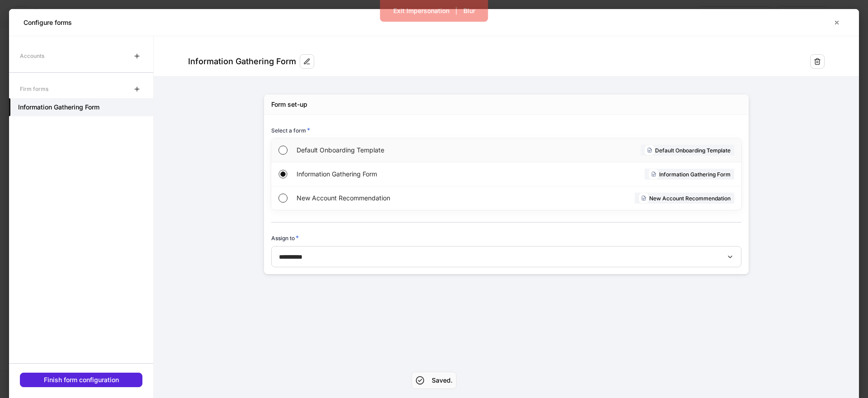 Image resolution: width=868 pixels, height=398 pixels. I want to click on h6: Assign to, so click(285, 238).